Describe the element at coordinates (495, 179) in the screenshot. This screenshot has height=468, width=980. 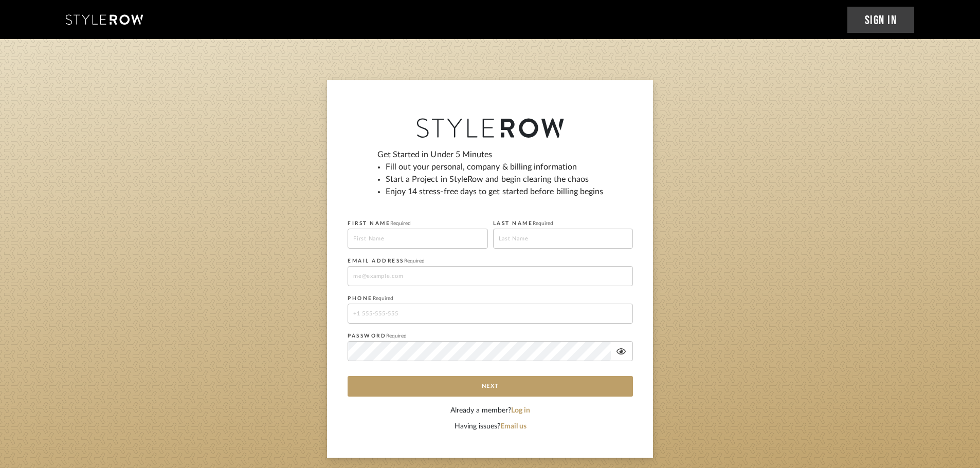
I see `li: Start a Project in StyleRow and begin clearing the chaos` at that location.